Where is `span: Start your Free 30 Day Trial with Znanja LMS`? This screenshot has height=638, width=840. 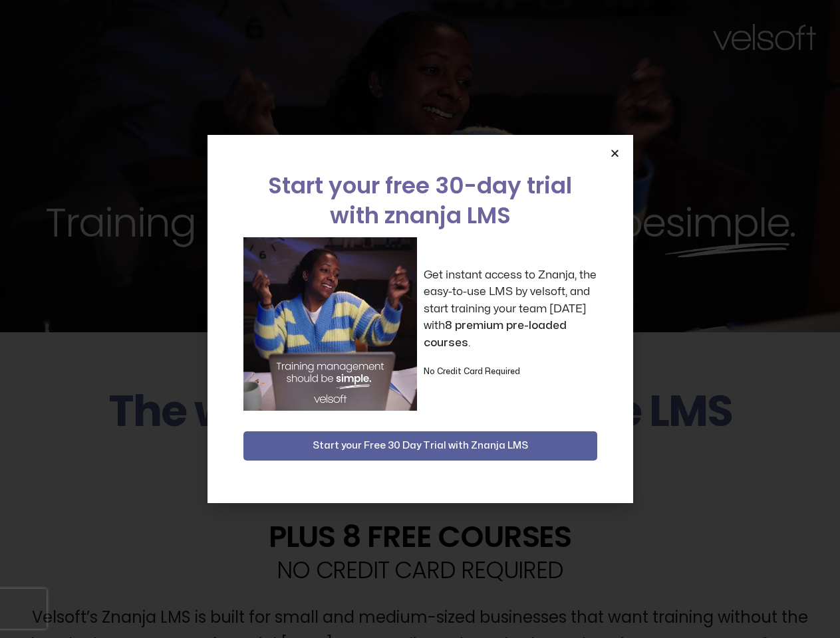 span: Start your Free 30 Day Trial with Znanja LMS is located at coordinates (420, 446).